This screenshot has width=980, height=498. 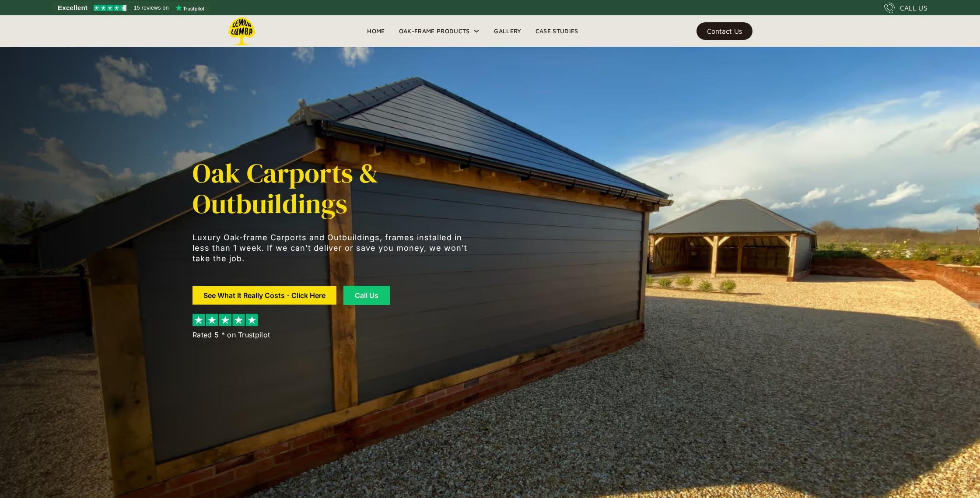 What do you see at coordinates (110, 8) in the screenshot?
I see `img: Trustpilot 4.5 stars` at bounding box center [110, 8].